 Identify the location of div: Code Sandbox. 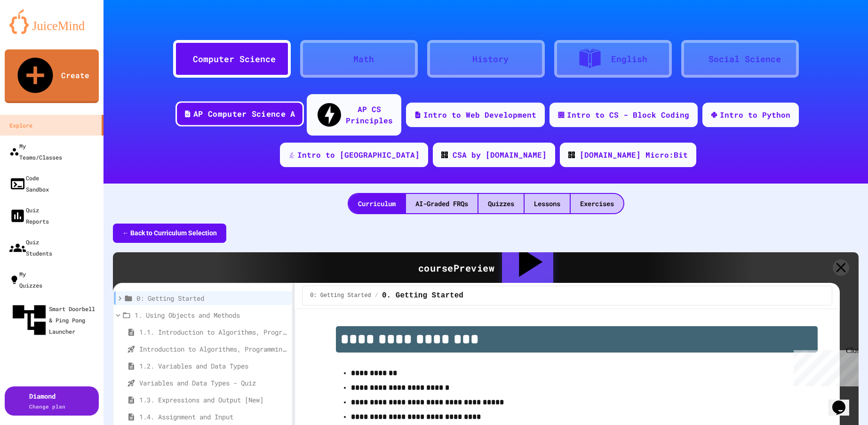
(29, 184).